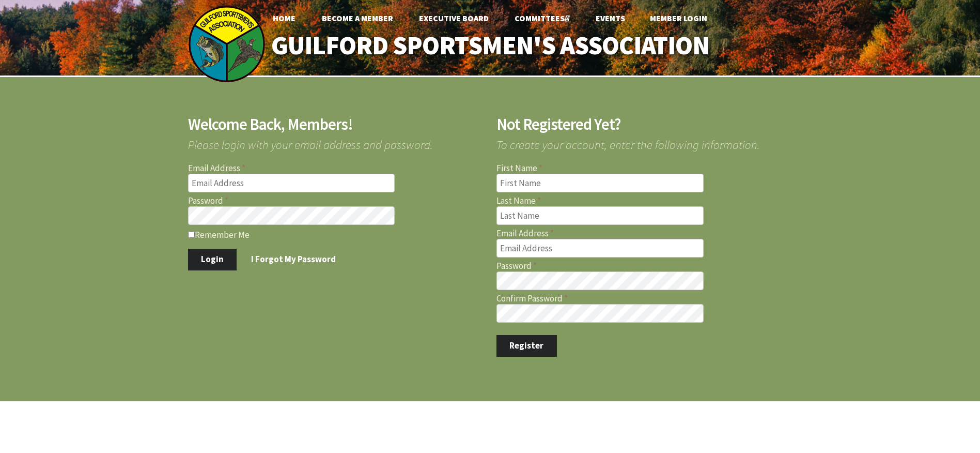 The image size is (980, 453). I want to click on a: Guilford Sportsmen's Association, so click(490, 45).